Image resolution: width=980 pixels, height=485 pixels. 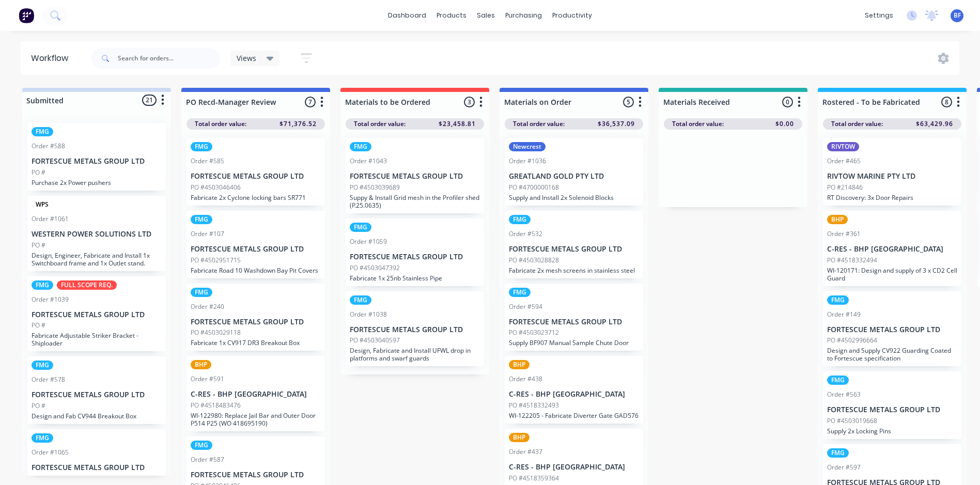 I want to click on p: WI-122205 - Fabricate Diverter Gate GAD576, so click(x=574, y=415).